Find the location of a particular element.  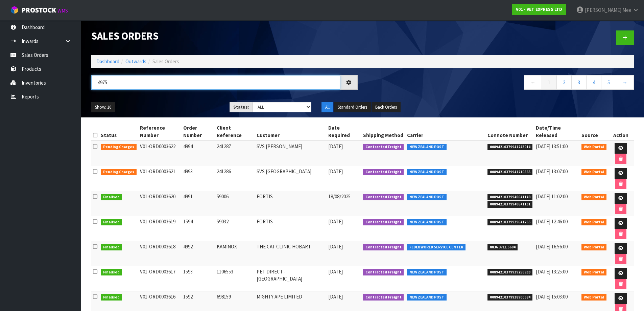

td: 59032 is located at coordinates (235, 229).